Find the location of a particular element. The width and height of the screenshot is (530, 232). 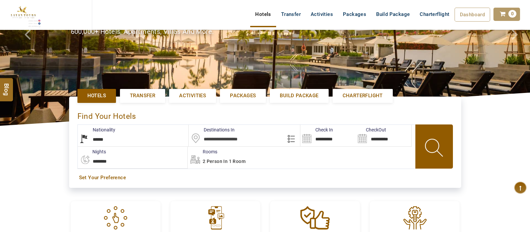

span: 2 Person in 1 Room is located at coordinates (224, 162).